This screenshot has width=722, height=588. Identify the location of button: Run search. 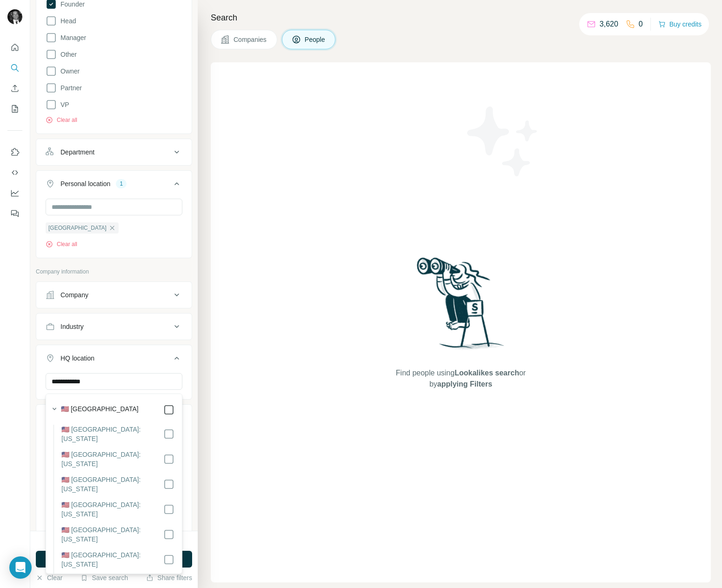
(114, 559).